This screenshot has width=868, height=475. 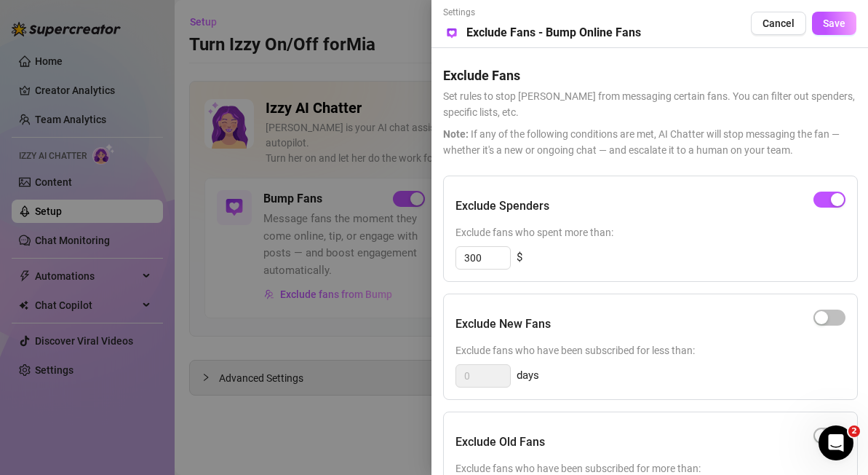 I want to click on span: If any of the following conditions are met, AI Chatter will stop messaging the fan — whether it's..., so click(x=650, y=142).